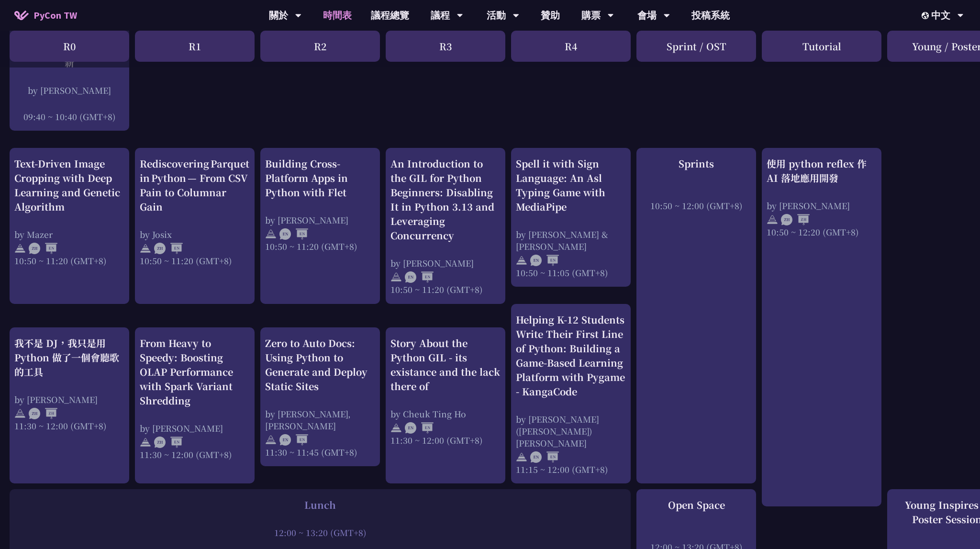 The height and width of the screenshot is (549, 980). What do you see at coordinates (446, 46) in the screenshot?
I see `div: R3` at bounding box center [446, 46].